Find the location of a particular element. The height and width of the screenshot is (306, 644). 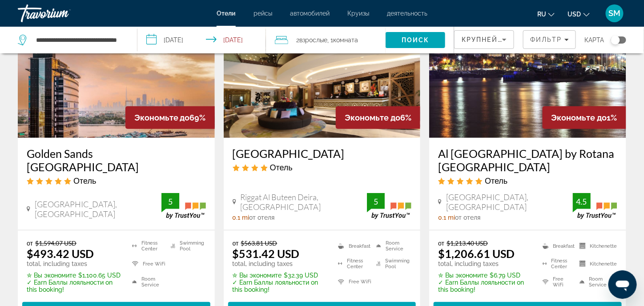

a: Отели is located at coordinates (226, 13).